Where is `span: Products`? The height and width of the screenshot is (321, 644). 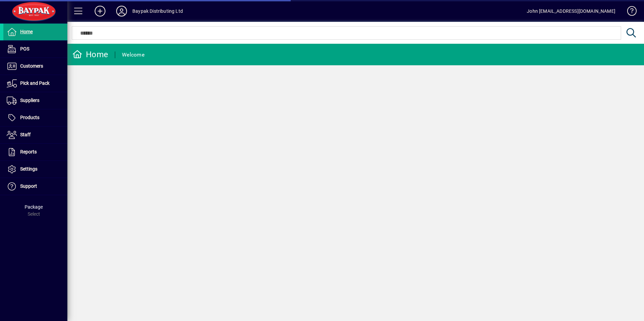
span: Products is located at coordinates (30, 117).